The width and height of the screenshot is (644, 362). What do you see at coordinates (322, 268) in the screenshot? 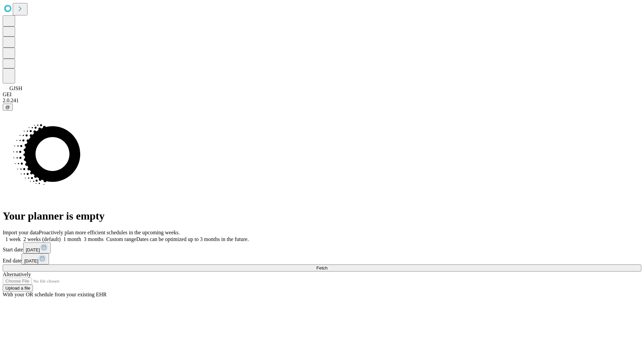
I see `button: Fetch` at bounding box center [322, 268].